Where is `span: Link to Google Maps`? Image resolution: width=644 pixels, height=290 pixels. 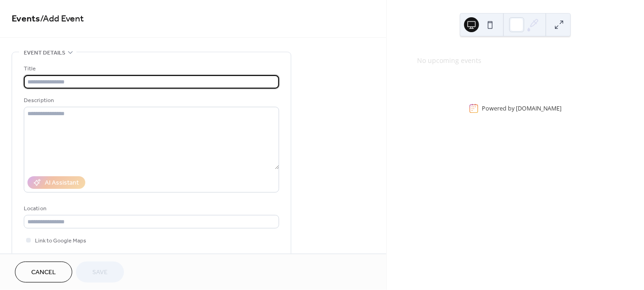
span: Link to Google Maps is located at coordinates (61, 241).